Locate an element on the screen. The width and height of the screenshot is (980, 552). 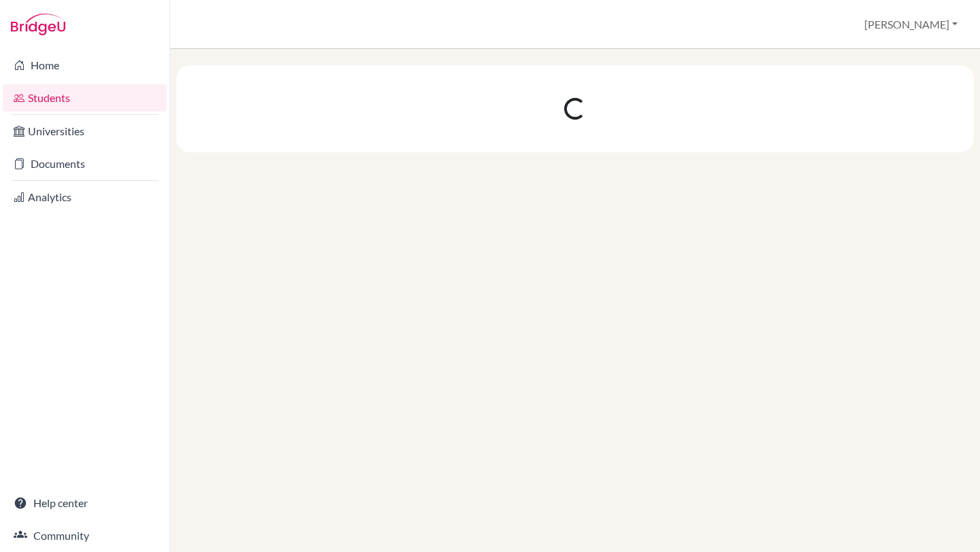
a: Help center is located at coordinates (85, 503).